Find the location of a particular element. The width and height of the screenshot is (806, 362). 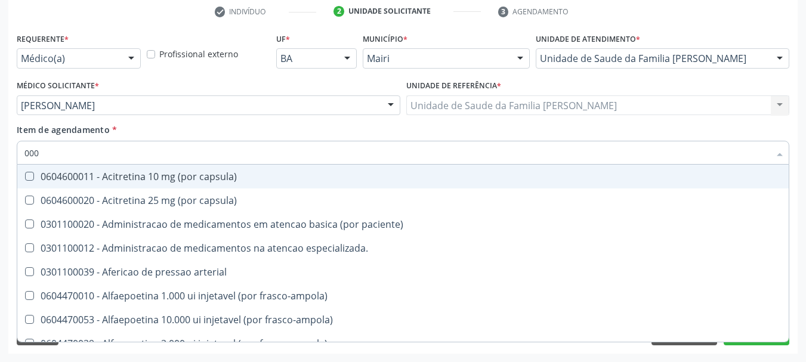

div: 0604470029 - Alfaepoetina 2.000 ui injetavel (por frasco-ampola) is located at coordinates (403, 344).